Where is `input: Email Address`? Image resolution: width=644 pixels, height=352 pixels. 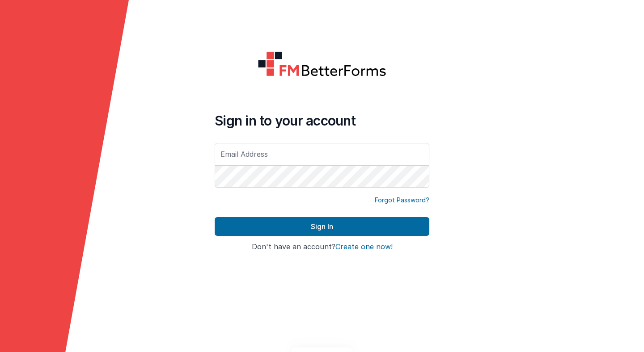 input: Email Address is located at coordinates (322, 154).